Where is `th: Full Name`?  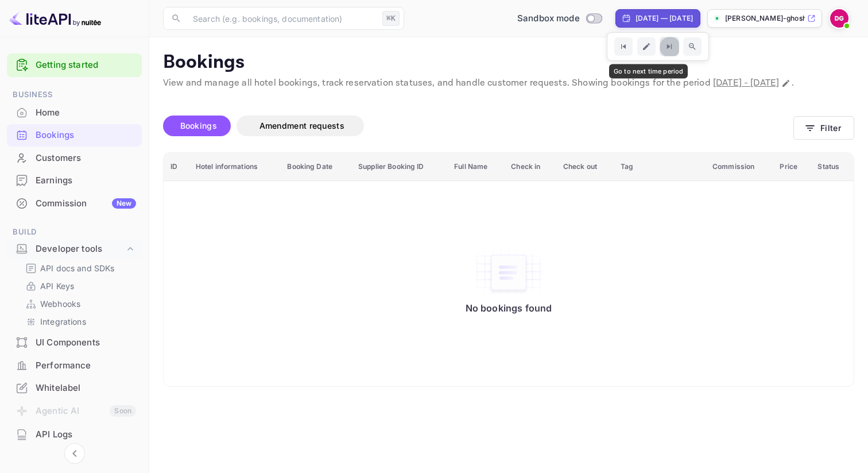 th: Full Name is located at coordinates (476, 167).